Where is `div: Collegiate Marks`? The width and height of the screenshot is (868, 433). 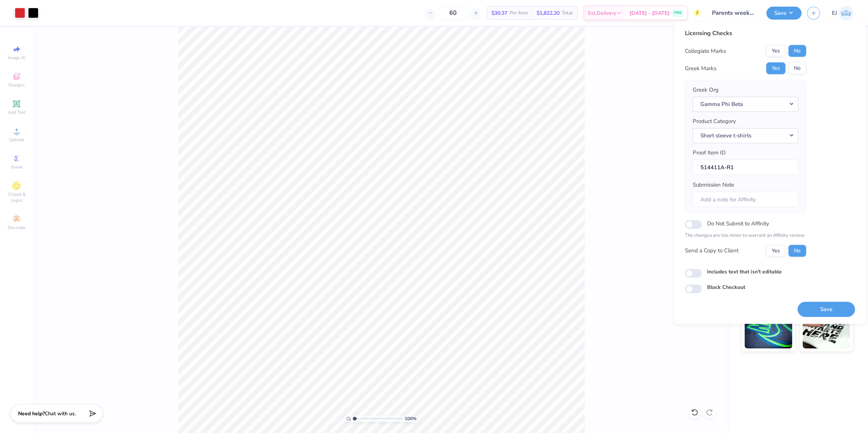 div: Collegiate Marks is located at coordinates (704, 51).